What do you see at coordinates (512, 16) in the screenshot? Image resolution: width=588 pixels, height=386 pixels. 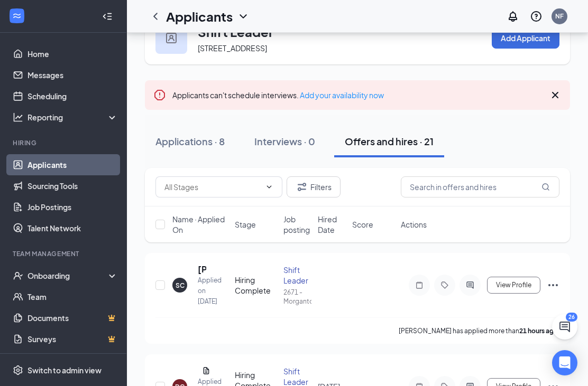 I see `svg: Notifications` at bounding box center [512, 16].